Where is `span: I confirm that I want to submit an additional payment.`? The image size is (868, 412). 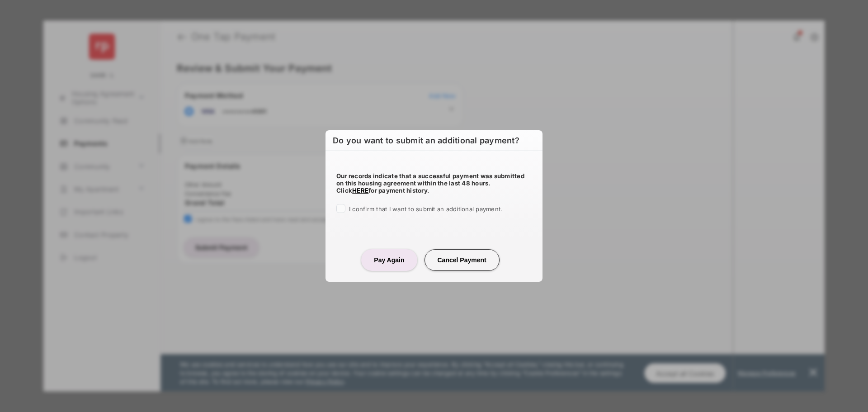 span: I confirm that I want to submit an additional payment. is located at coordinates (425, 209).